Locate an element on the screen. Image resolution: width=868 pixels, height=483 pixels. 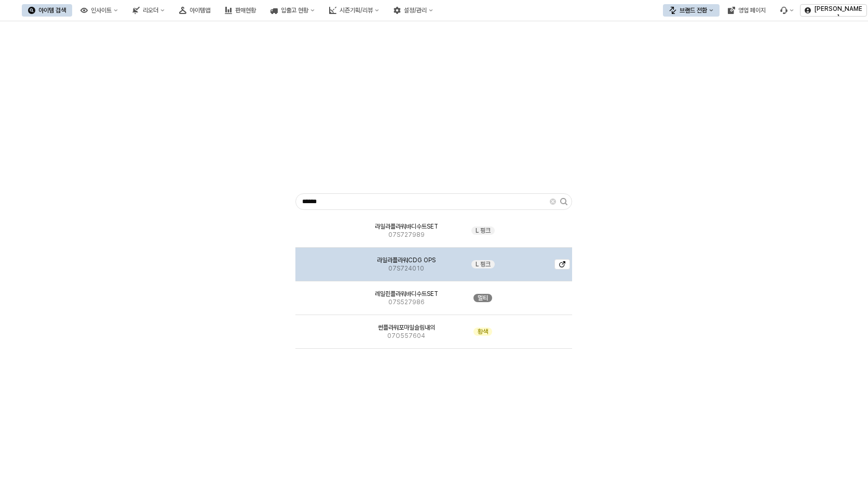
span: 07S527986 is located at coordinates (406, 302).